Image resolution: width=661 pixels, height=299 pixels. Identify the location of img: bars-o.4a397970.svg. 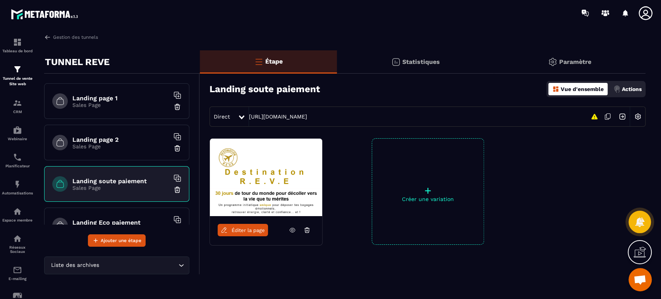
(259, 62).